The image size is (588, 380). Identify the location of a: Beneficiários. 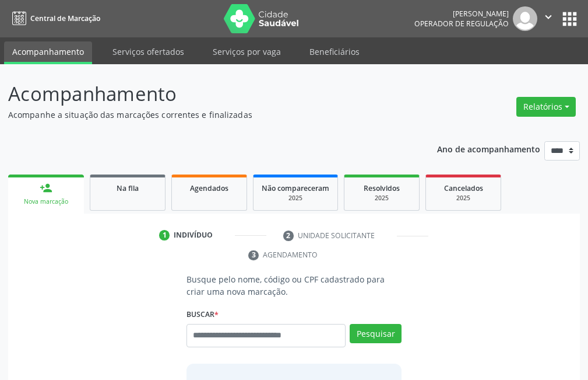
(335, 51).